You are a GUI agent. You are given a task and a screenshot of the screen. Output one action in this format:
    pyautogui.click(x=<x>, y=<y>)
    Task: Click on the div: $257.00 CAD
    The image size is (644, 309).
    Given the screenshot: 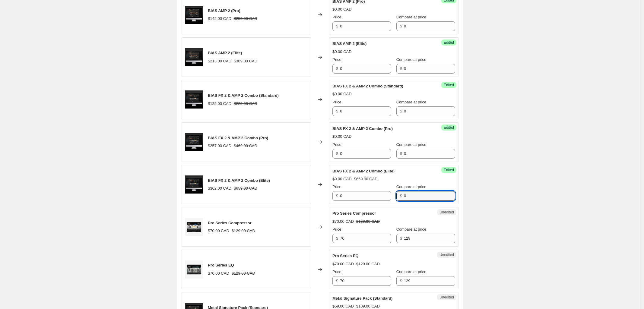 What is the action you would take?
    pyautogui.click(x=219, y=146)
    